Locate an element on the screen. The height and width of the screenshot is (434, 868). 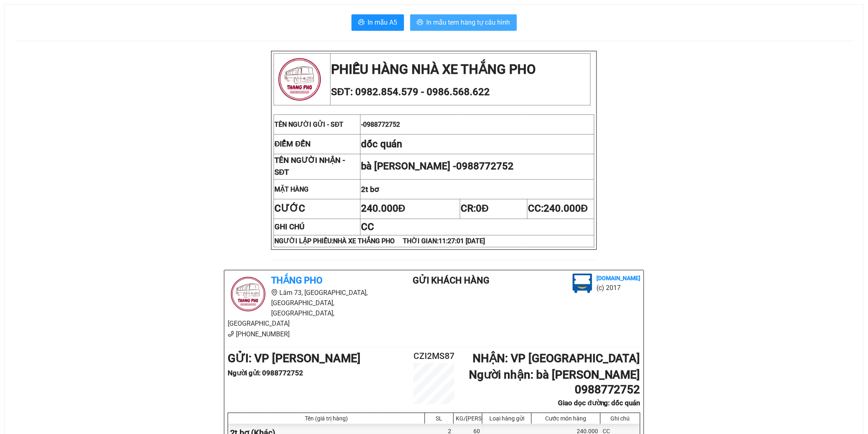
strong: CƯỚC is located at coordinates (290, 209).